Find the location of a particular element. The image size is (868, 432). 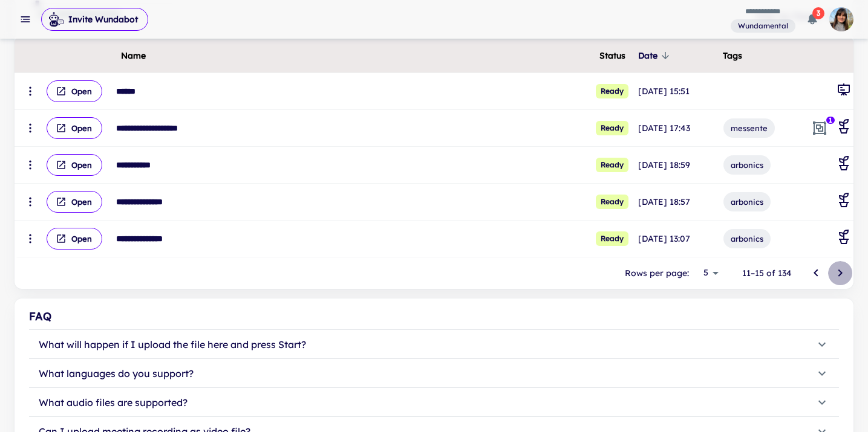

div: FAQ is located at coordinates (433, 317).